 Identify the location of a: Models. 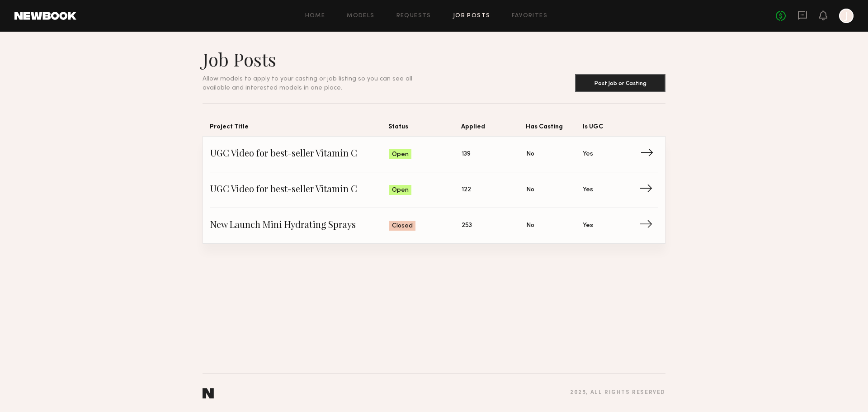
(360, 16).